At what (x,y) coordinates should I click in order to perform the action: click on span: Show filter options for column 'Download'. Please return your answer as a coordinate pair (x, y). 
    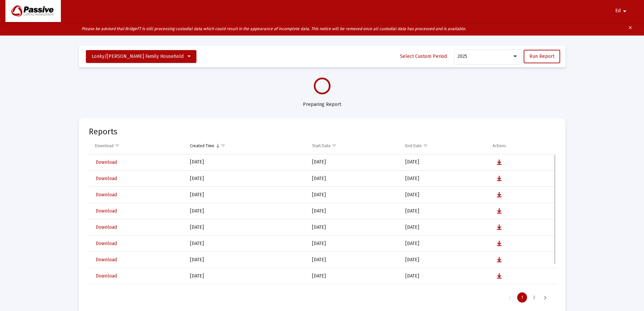
    Looking at the image, I should click on (117, 145).